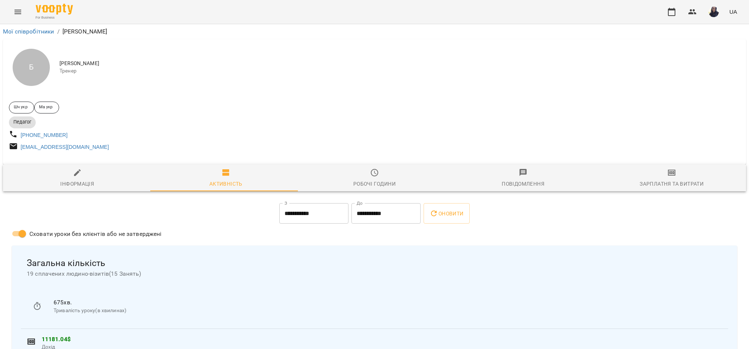  I want to click on div: Зарплатня та Витрати, so click(671, 184).